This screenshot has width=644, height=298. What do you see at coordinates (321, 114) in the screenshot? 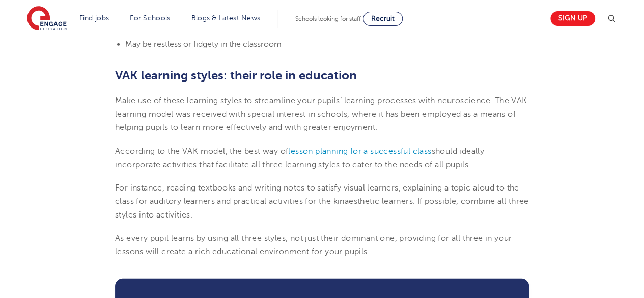
I see `span: Make use of these learning styles to streamline your pupils’ learning processes with neuroscience...` at bounding box center [321, 114].